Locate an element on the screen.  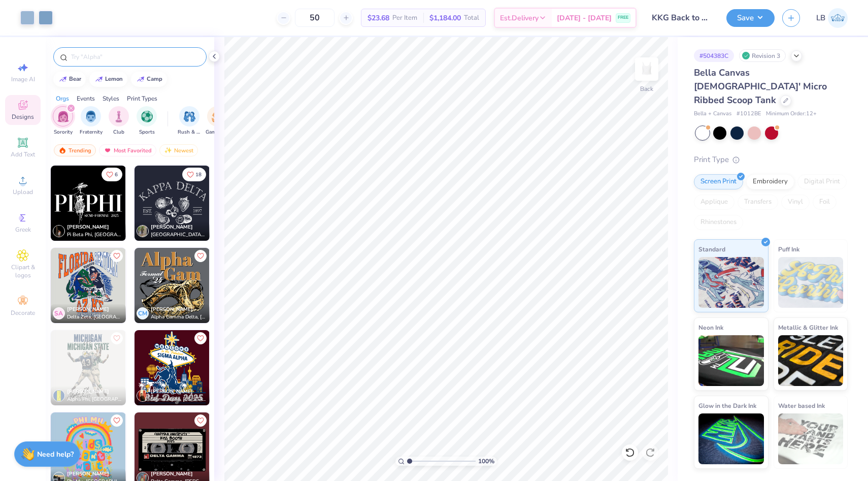
span: Neon Ink is located at coordinates (711, 327).